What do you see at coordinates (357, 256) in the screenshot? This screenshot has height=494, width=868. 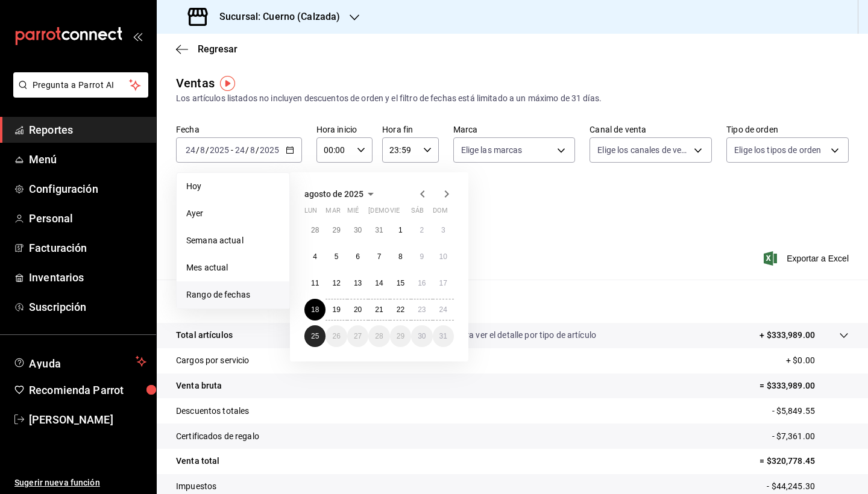 I see `button: 6 de agosto de 2025` at bounding box center [357, 256].